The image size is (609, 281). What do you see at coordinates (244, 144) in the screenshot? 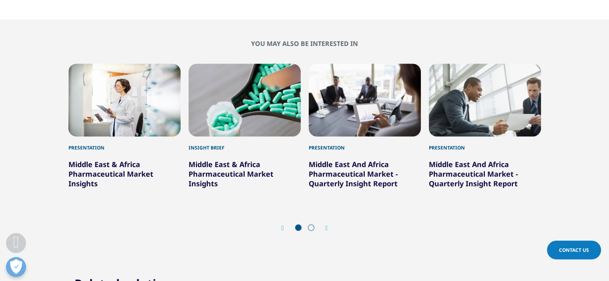
I see `div: Insight Brief` at bounding box center [244, 144].